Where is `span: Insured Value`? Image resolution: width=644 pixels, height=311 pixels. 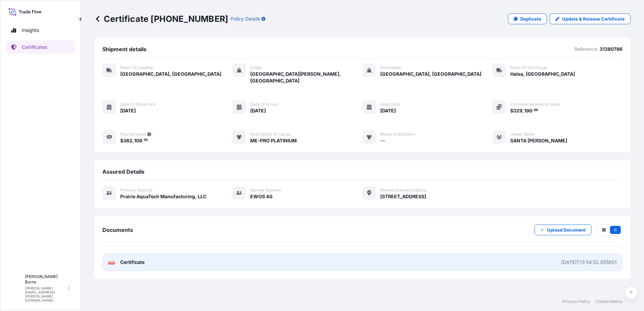 span: Insured Value is located at coordinates (133, 134).